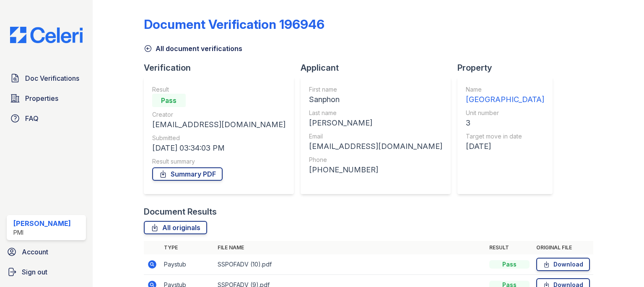 This screenshot has height=287, width=644. Describe the element at coordinates (505, 89) in the screenshot. I see `div: Name` at that location.